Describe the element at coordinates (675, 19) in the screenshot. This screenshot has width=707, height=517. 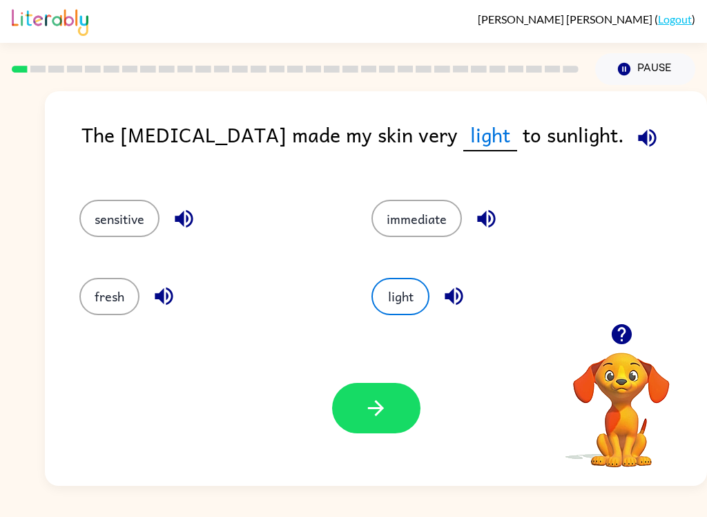
I see `a: Logout` at that location.